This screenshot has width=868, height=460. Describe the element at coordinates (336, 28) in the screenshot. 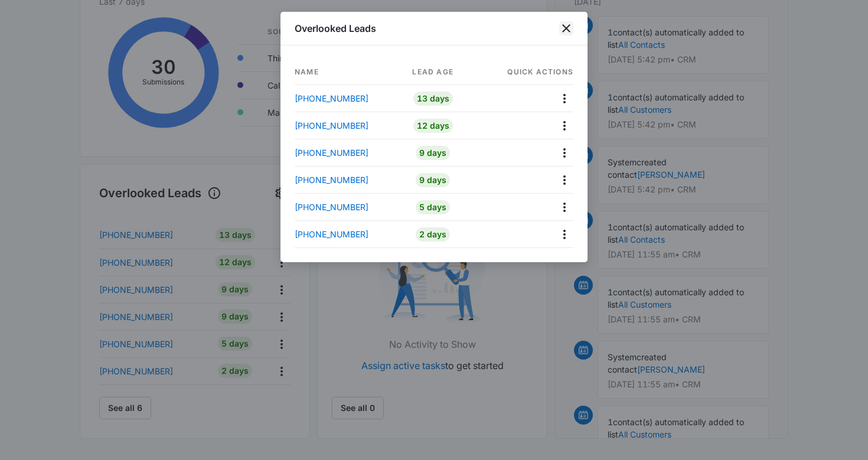

I see `h1: Overlooked Leads` at that location.